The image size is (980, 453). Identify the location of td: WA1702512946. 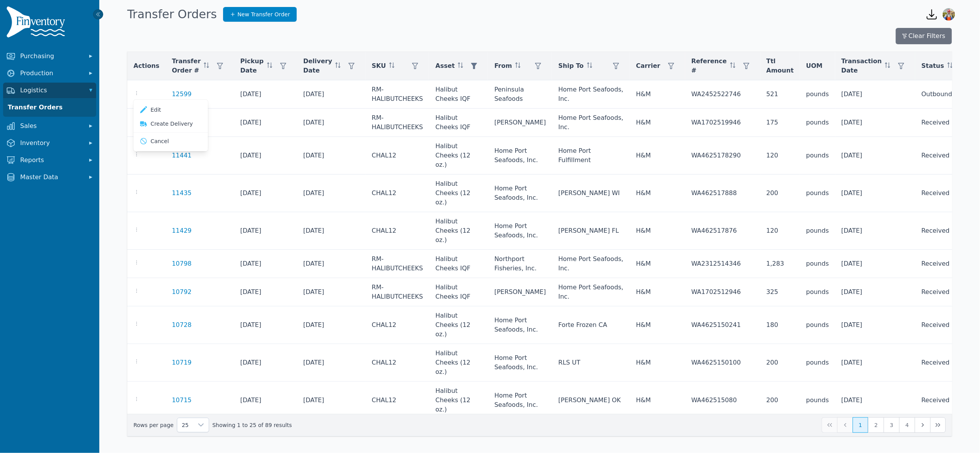
(722, 292).